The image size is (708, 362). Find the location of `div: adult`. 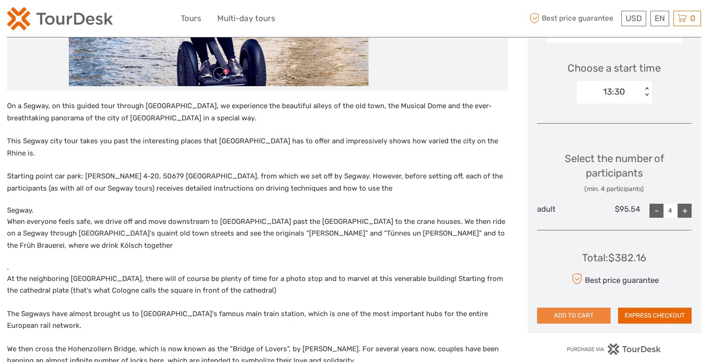

div: adult is located at coordinates (563, 211).